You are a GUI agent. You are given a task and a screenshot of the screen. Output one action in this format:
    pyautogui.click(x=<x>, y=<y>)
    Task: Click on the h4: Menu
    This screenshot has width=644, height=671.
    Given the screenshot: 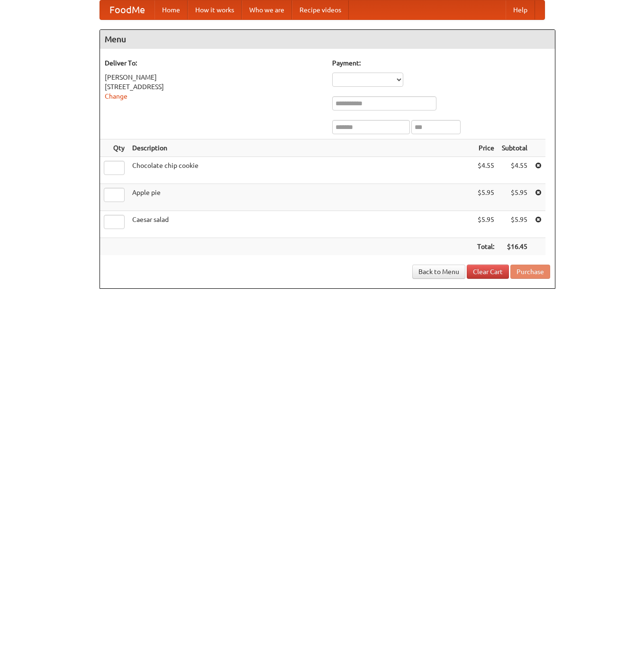 What is the action you would take?
    pyautogui.click(x=327, y=39)
    